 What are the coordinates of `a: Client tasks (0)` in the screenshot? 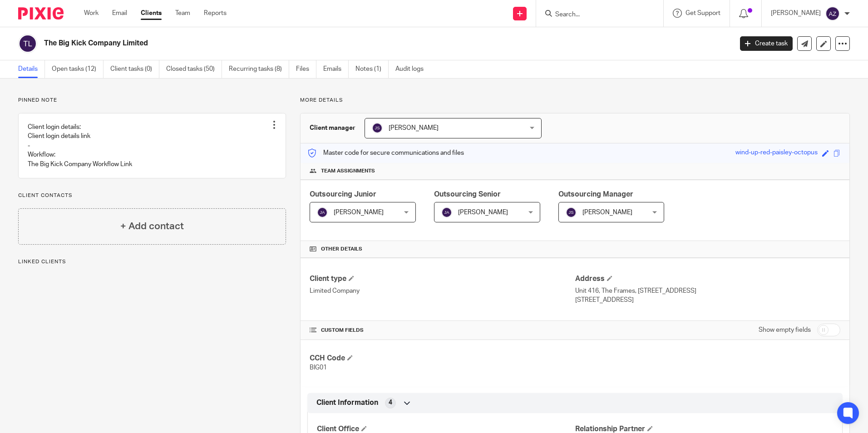 It's located at (135, 69).